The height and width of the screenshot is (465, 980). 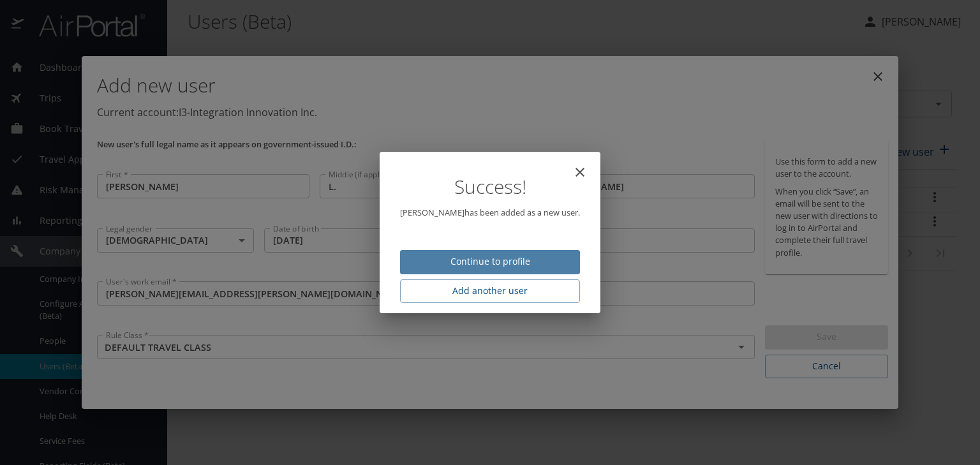 What do you see at coordinates (490, 291) in the screenshot?
I see `button: Add another user` at bounding box center [490, 291].